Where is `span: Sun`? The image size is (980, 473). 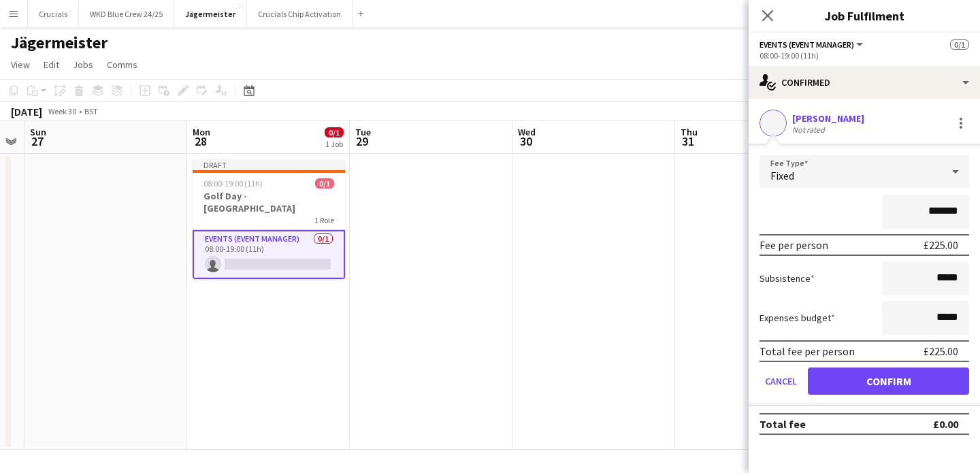
span: Sun is located at coordinates (38, 132).